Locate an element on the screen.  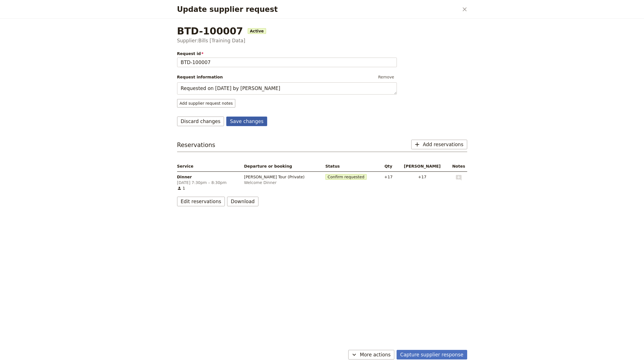
span: Confirm requested is located at coordinates (346, 177).